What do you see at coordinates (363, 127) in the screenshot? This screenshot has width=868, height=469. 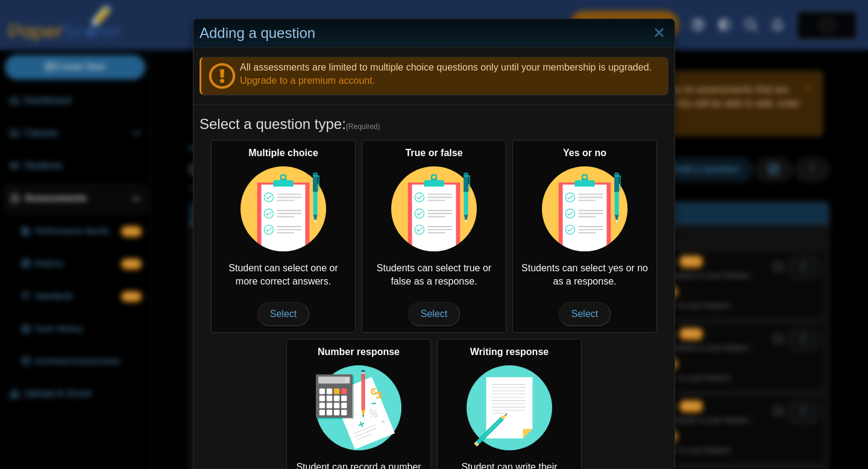 I see `span: (Required)` at bounding box center [363, 127].